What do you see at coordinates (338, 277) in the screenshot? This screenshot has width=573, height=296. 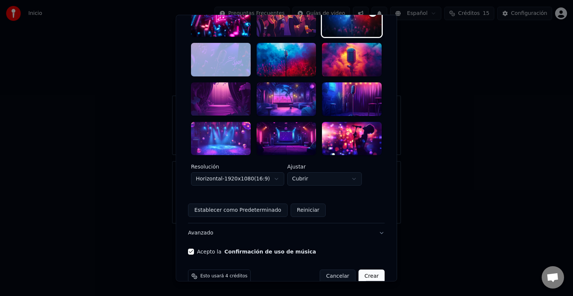 I see `button: Cancelar` at bounding box center [338, 277].